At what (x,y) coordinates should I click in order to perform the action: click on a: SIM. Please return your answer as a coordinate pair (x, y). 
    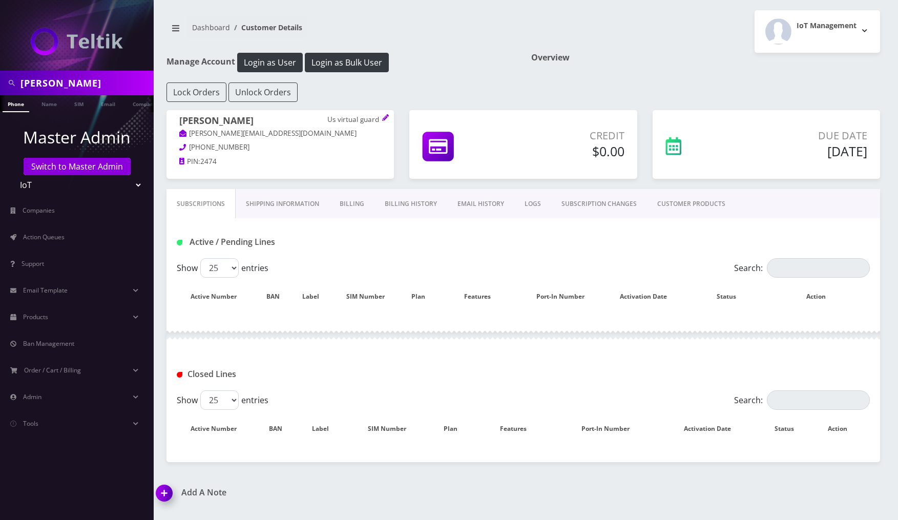
    Looking at the image, I should click on (79, 103).